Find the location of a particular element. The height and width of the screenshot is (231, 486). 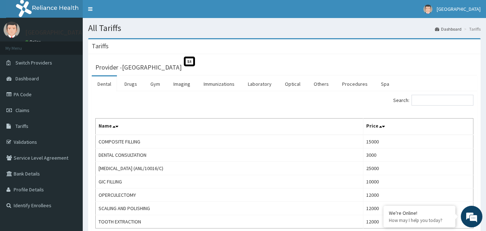

h3: Tariffs is located at coordinates (100, 46).